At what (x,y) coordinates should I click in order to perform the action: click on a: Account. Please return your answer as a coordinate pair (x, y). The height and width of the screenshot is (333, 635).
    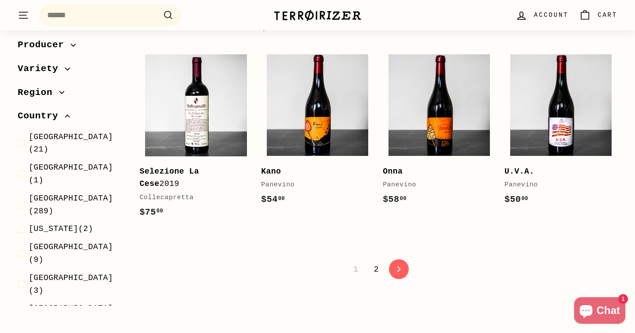
    Looking at the image, I should click on (542, 15).